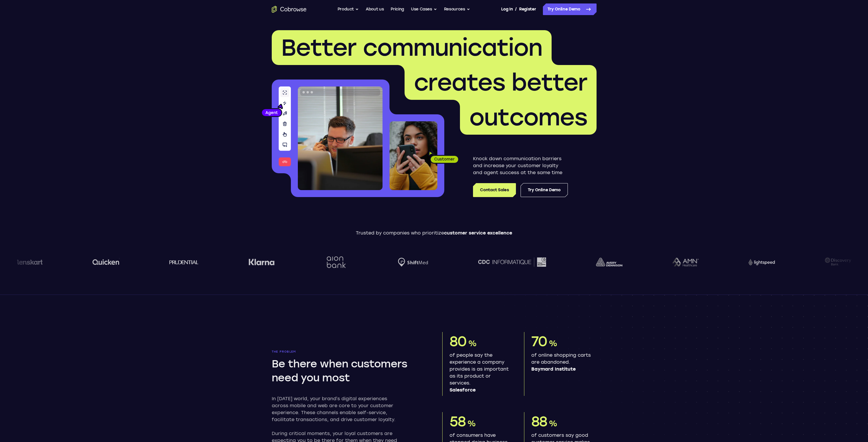  I want to click on img: Klarna, so click(262, 262).